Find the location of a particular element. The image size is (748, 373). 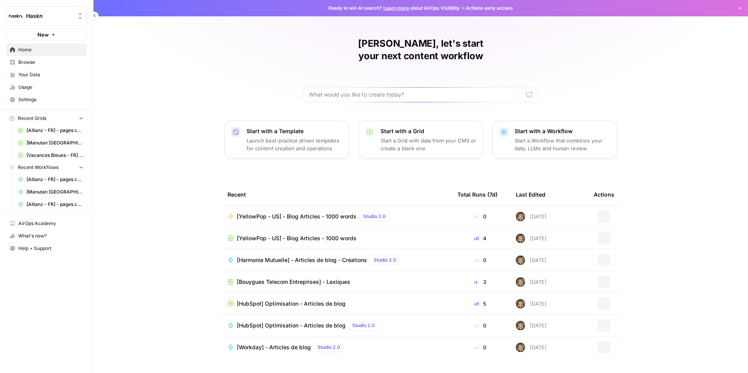

a: Home is located at coordinates (46, 50).